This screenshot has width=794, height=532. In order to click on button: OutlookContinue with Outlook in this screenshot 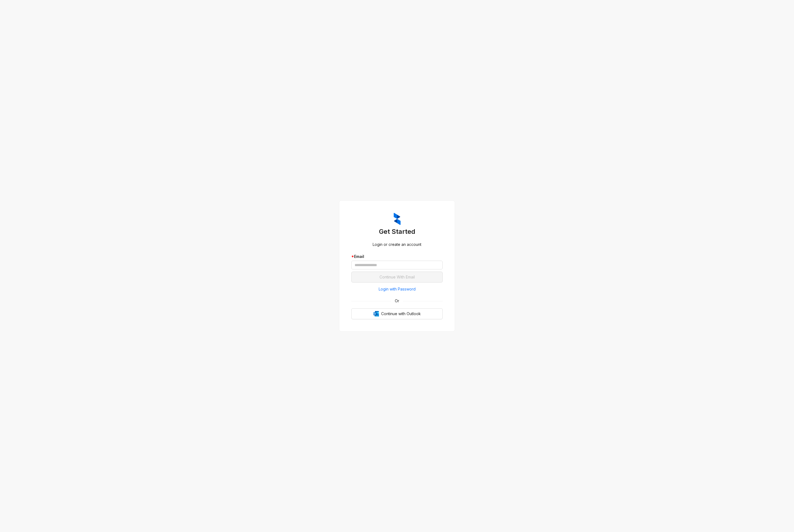, I will do `click(397, 314)`.